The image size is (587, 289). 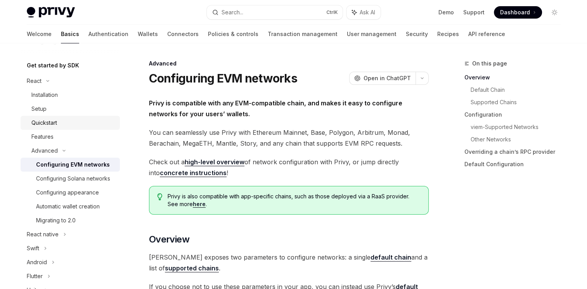 I want to click on span: Overview, so click(x=169, y=240).